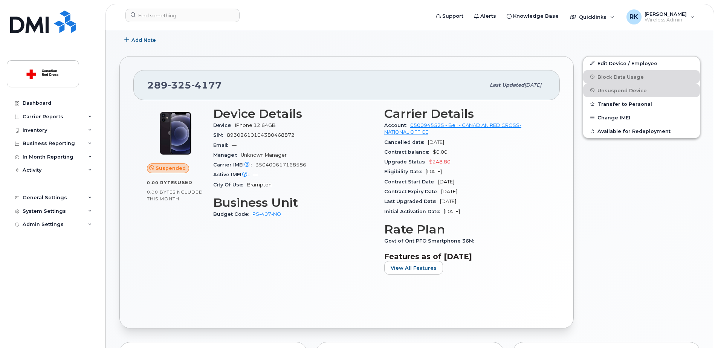  What do you see at coordinates (411, 182) in the screenshot?
I see `span: Contract Start Date` at bounding box center [411, 182].